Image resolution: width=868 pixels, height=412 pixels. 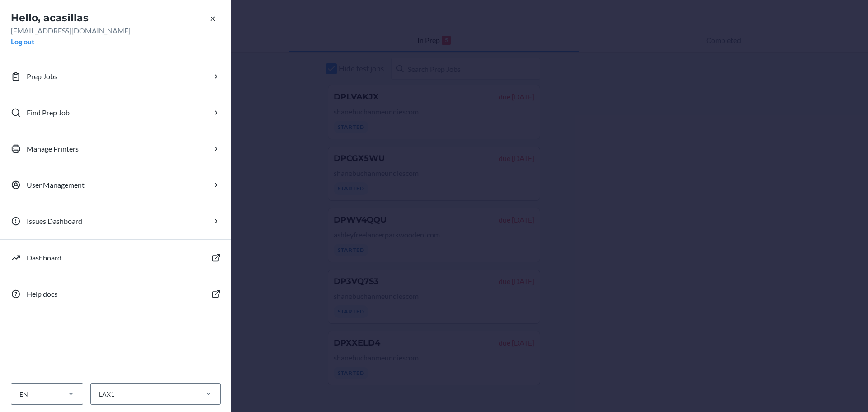 What do you see at coordinates (44, 257) in the screenshot?
I see `p: Dashboard` at bounding box center [44, 257].